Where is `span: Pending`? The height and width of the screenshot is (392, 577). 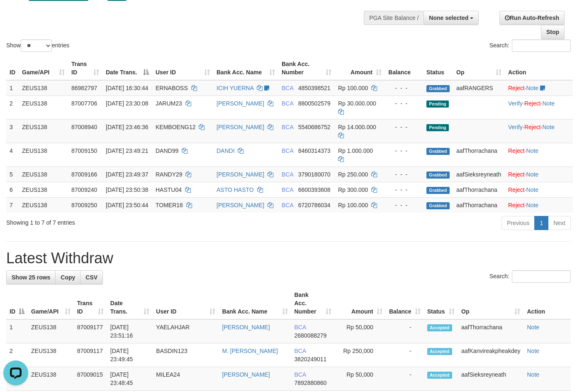
span: Pending is located at coordinates (438, 128).